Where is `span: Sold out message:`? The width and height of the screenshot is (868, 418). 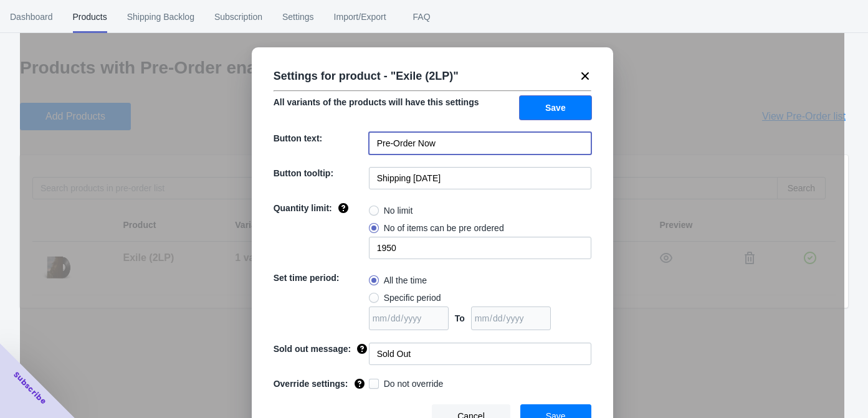 span: Sold out message: is located at coordinates (312, 350).